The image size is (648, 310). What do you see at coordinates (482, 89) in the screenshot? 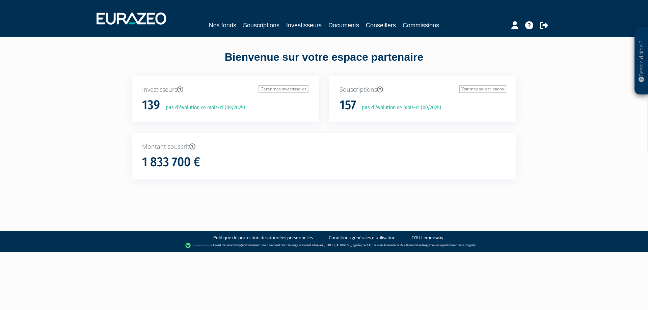
I see `a: Voir mes souscriptions` at bounding box center [482, 89].